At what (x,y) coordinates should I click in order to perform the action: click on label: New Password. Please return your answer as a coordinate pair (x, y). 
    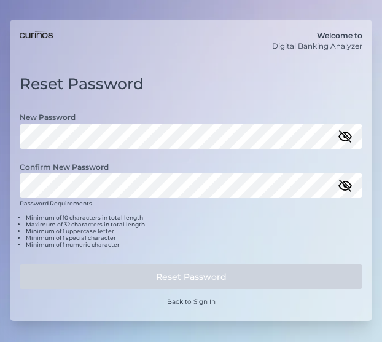
    Looking at the image, I should click on (47, 117).